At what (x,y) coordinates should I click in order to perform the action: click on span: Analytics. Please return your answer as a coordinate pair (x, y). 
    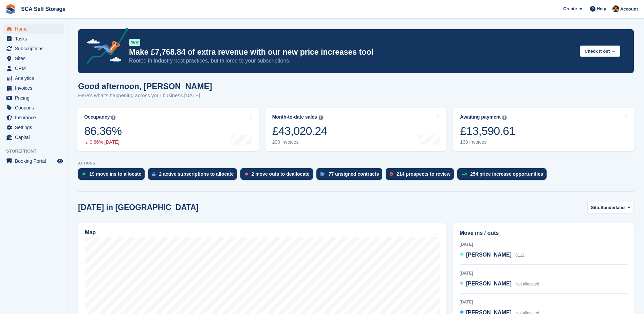
    Looking at the image, I should click on (35, 78).